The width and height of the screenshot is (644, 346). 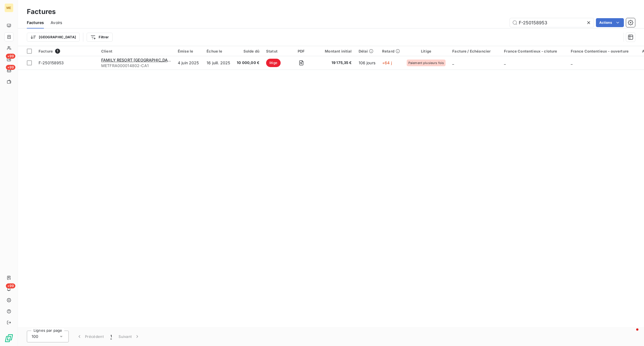 I want to click on div: ME, so click(x=9, y=8).